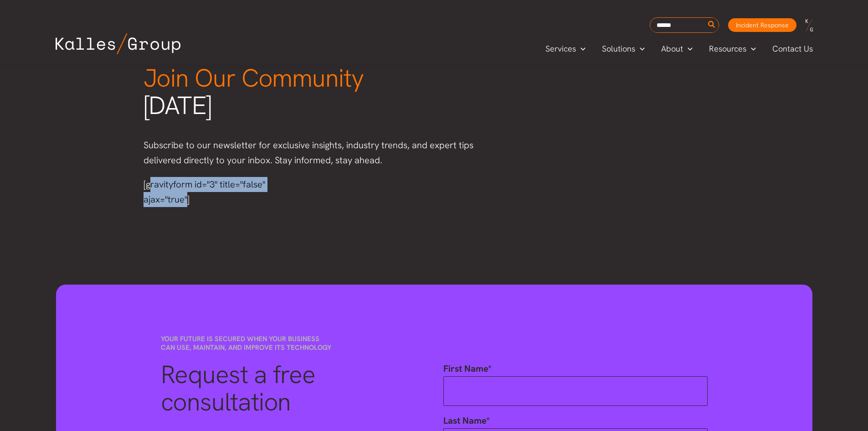 This screenshot has width=868, height=431. Describe the element at coordinates (677, 49) in the screenshot. I see `a: AboutMenu Toggle` at that location.